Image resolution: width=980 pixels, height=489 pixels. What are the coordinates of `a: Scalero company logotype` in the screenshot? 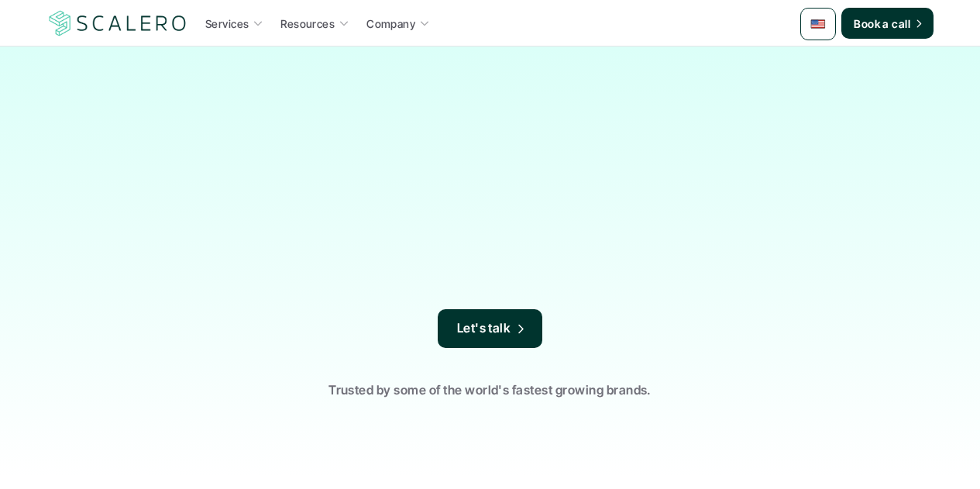 It's located at (118, 23).